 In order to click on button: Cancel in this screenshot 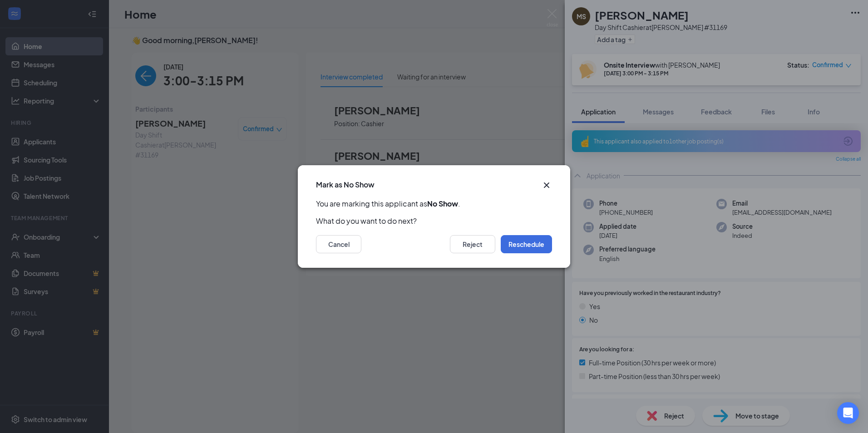, I will do `click(339, 245)`.